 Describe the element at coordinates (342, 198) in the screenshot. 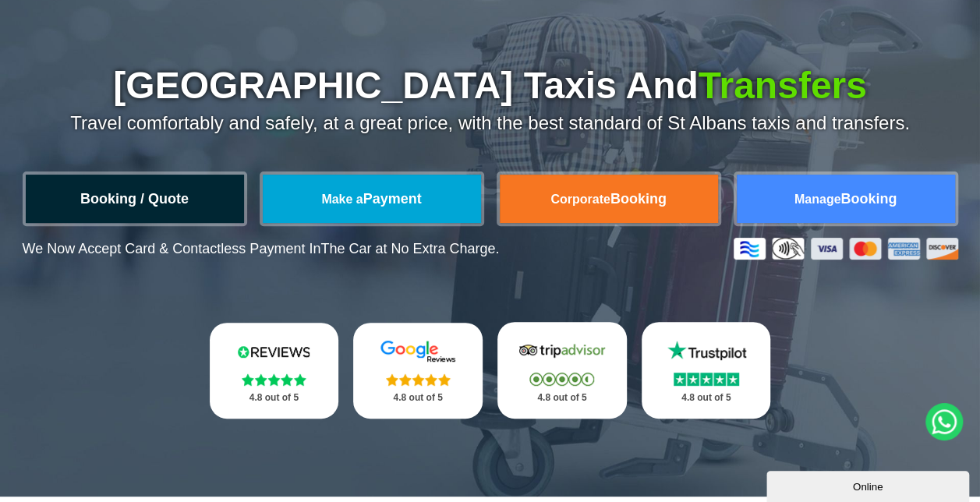

I see `span: Make a` at that location.